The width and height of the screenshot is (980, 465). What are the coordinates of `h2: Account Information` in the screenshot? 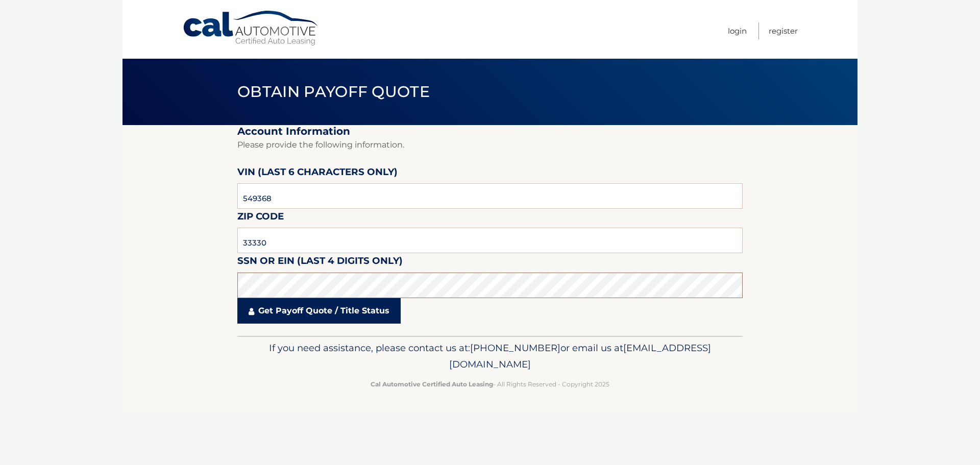 It's located at (490, 131).